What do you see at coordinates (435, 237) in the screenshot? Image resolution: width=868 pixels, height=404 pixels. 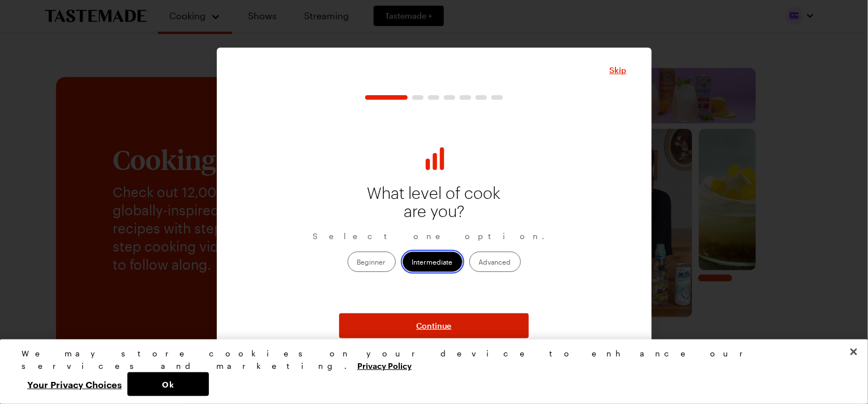 I see `p: Select one option.` at bounding box center [435, 237].